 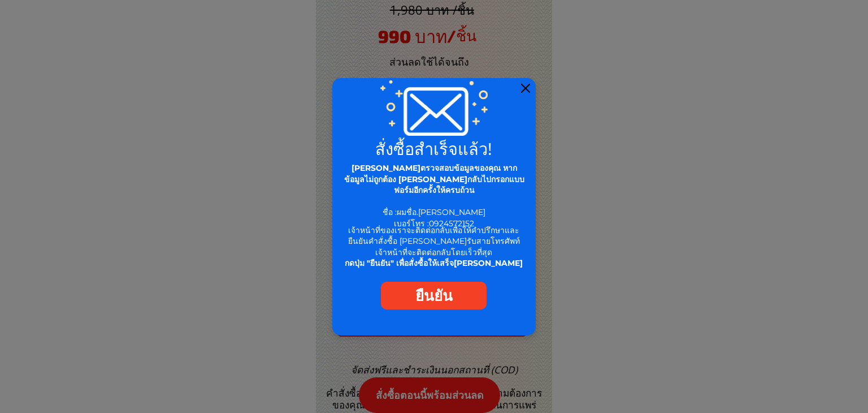 What do you see at coordinates (434, 148) in the screenshot?
I see `h2: สั่งซื้อสำเร็จแล้ว!` at bounding box center [434, 148].